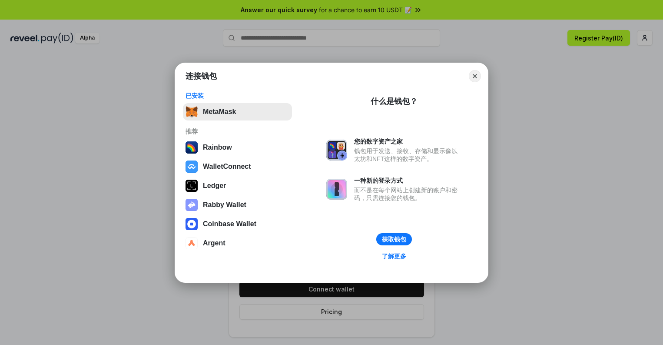 Image resolution: width=663 pixels, height=345 pixels. I want to click on div: Rabby Wallet, so click(225, 205).